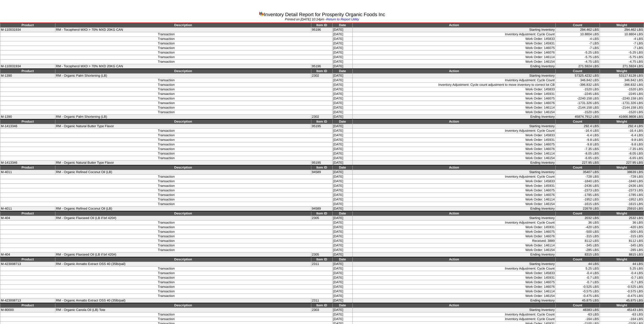  What do you see at coordinates (578, 135) in the screenshot?
I see `td: -6.4 LBS` at bounding box center [578, 135].